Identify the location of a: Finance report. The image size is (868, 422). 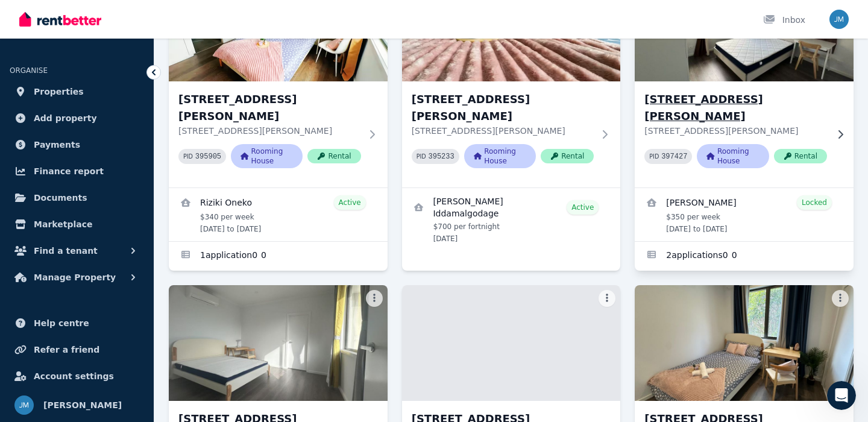
(77, 172).